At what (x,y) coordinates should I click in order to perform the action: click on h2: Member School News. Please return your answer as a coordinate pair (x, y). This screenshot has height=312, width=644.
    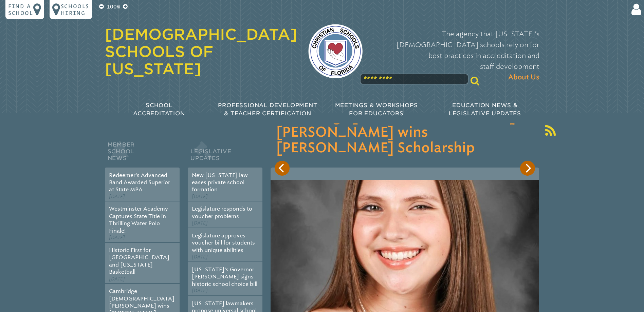
    Looking at the image, I should click on (143, 154).